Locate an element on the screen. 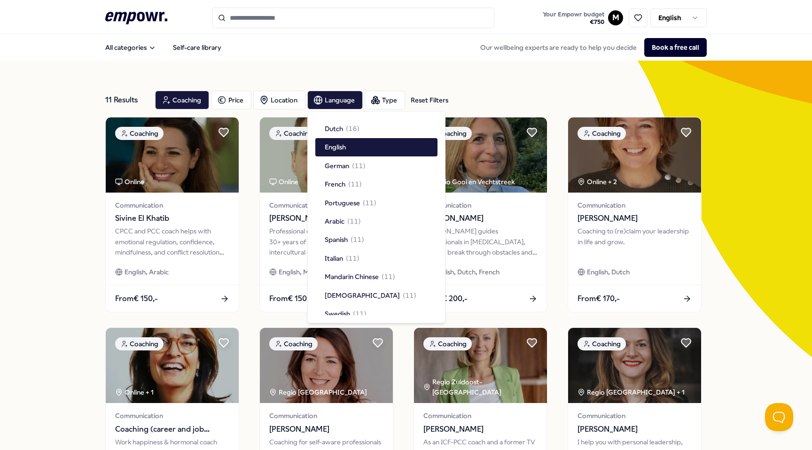  input: Search for products, categories or subcategories is located at coordinates (353, 18).